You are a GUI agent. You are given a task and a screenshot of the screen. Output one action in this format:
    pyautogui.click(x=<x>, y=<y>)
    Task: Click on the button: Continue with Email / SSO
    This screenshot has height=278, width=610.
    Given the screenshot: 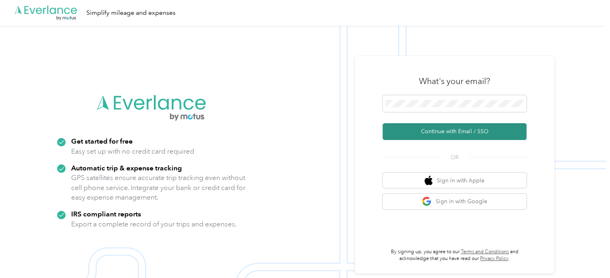 What is the action you would take?
    pyautogui.click(x=455, y=132)
    